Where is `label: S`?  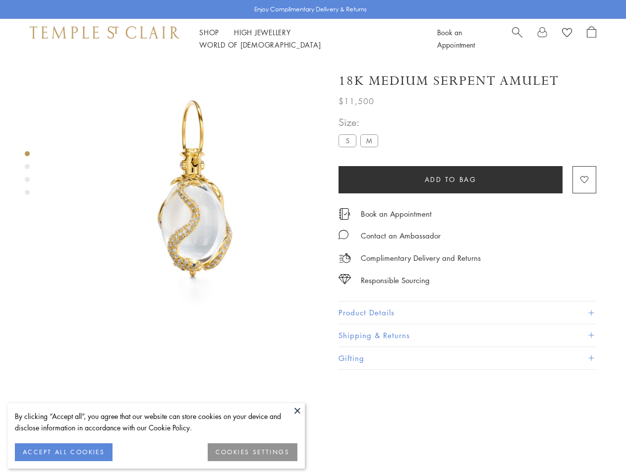
label: S is located at coordinates (348, 140).